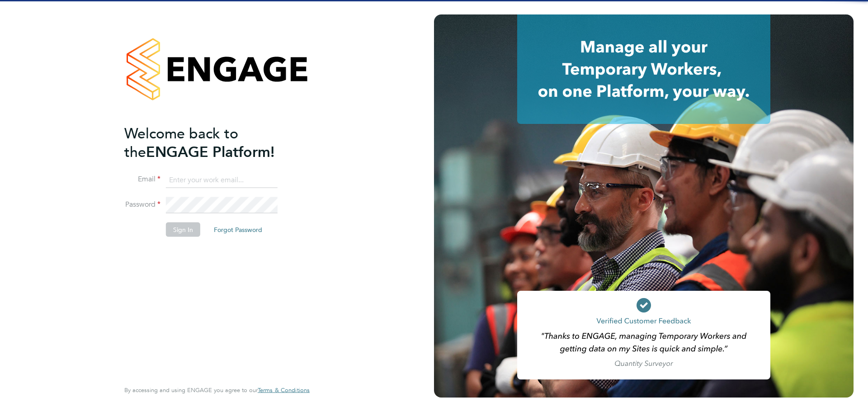  I want to click on input: Enter your work email..., so click(222, 180).